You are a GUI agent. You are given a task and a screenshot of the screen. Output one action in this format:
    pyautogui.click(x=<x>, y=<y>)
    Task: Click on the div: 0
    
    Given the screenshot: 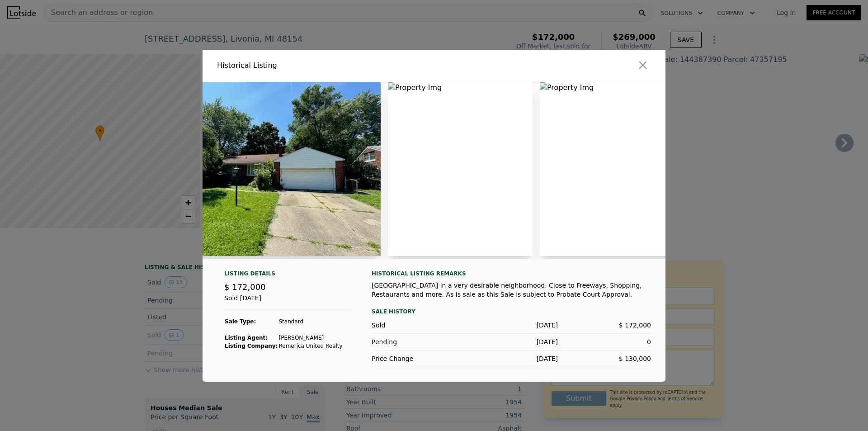 What is the action you would take?
    pyautogui.click(x=604, y=342)
    